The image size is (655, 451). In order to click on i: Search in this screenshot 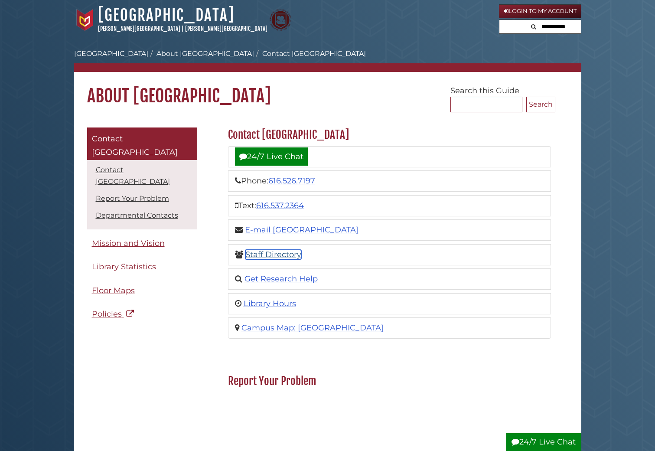, I will do `click(533, 26)`.